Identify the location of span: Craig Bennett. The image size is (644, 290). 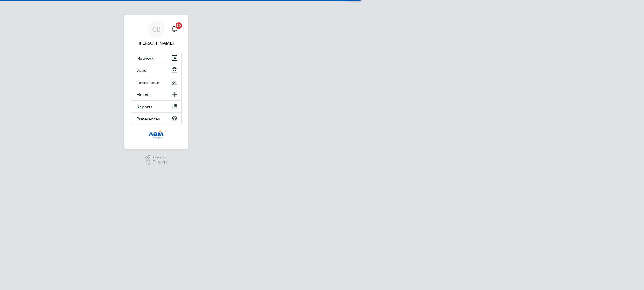
(156, 43).